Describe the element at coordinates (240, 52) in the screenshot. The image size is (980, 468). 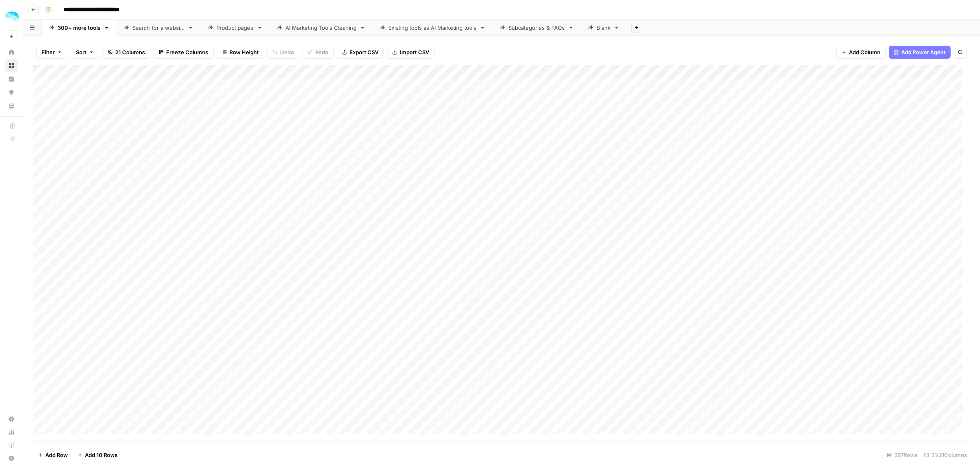
I see `button: Row Height` at that location.